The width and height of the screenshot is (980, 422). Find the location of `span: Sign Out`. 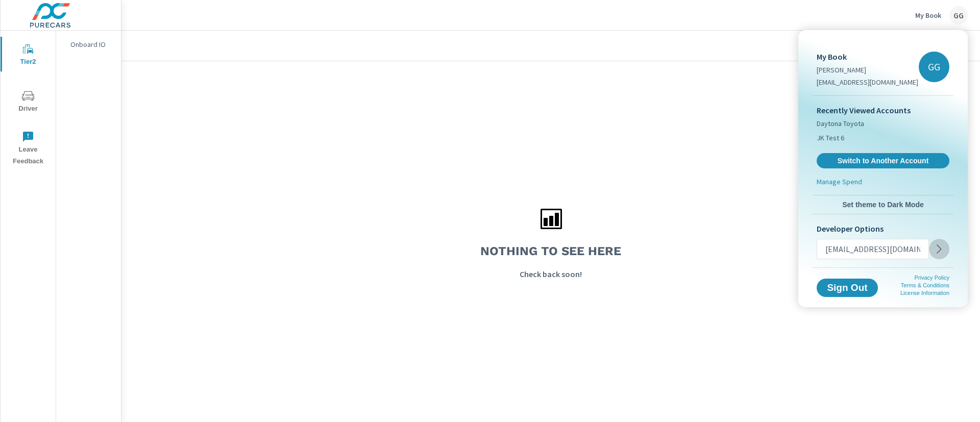

span: Sign Out is located at coordinates (847, 288).